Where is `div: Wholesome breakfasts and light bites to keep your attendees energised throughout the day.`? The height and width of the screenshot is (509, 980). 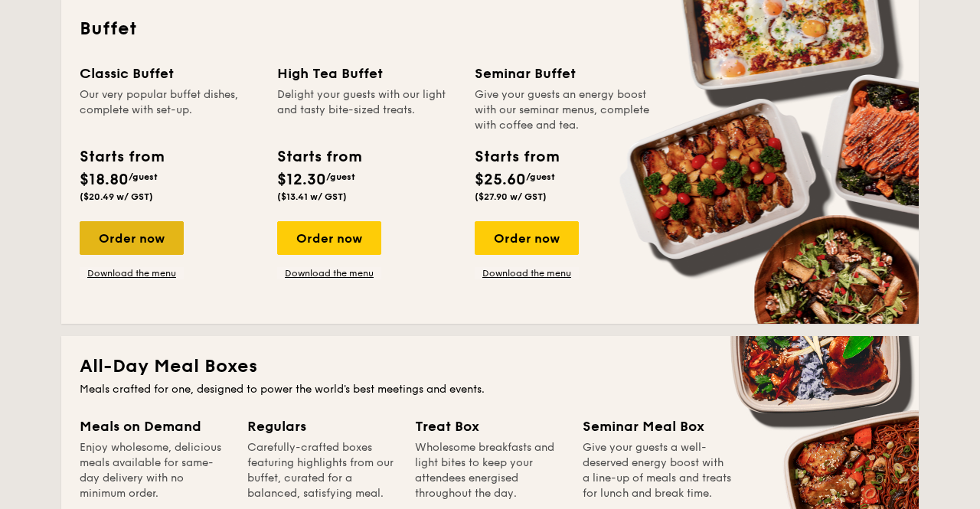 div: Wholesome breakfasts and light bites to keep your attendees energised throughout the day. is located at coordinates (490, 471).